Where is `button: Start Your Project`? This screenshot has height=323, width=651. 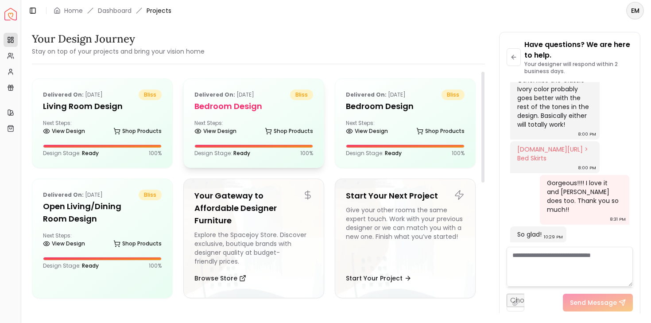 button: Start Your Project is located at coordinates (379, 278).